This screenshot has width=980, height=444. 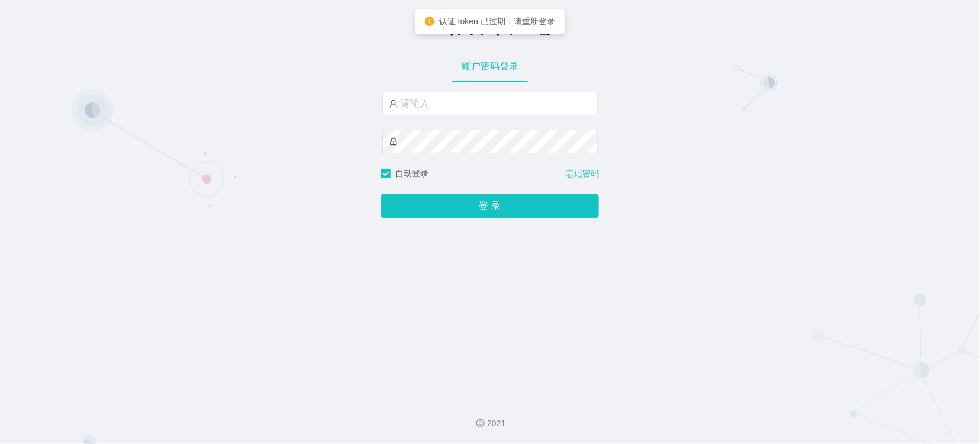 I want to click on span: 认证 token 已过期，请重新登录, so click(x=497, y=21).